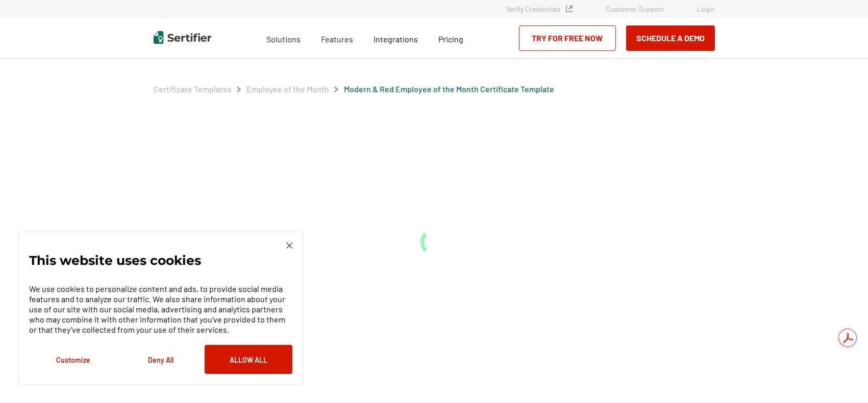  Describe the element at coordinates (635, 9) in the screenshot. I see `a: Customer Support` at that location.